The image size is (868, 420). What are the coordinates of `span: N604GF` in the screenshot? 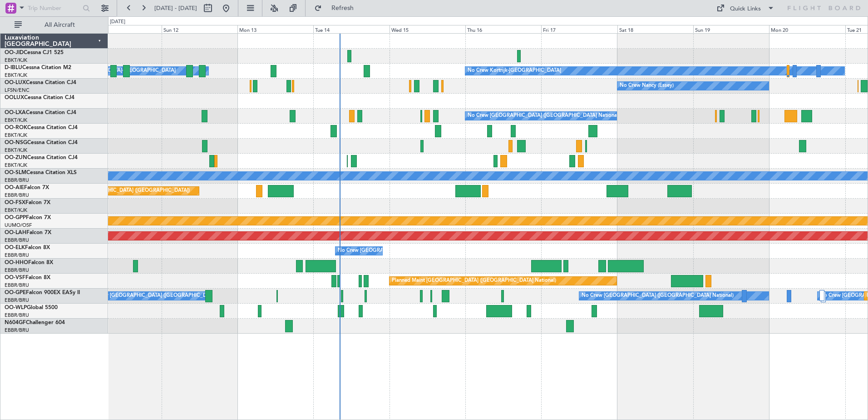 It's located at (15, 323).